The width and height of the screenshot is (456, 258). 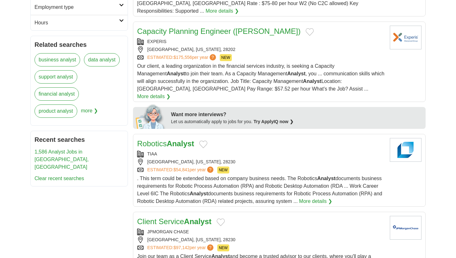 What do you see at coordinates (57, 94) in the screenshot?
I see `a: financial analyst` at bounding box center [57, 94].